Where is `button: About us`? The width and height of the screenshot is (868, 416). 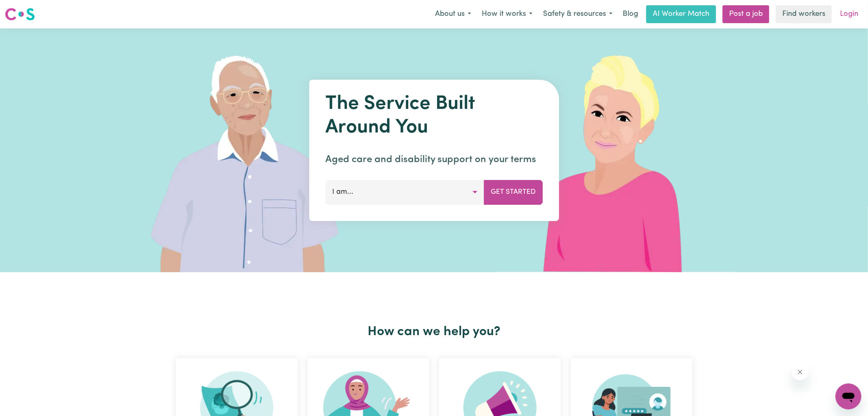
button: About us is located at coordinates (453, 14).